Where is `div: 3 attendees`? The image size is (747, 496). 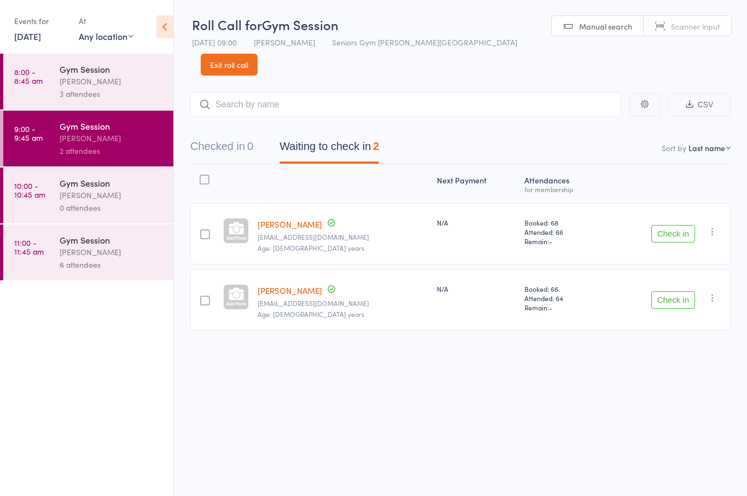
div: 3 attendees is located at coordinates (112, 94).